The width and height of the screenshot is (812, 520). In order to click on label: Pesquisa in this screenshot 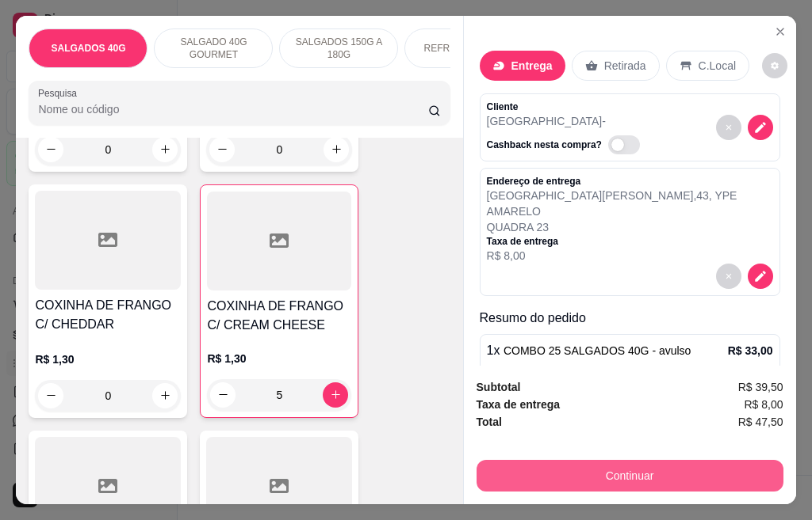, I will do `click(60, 93)`.